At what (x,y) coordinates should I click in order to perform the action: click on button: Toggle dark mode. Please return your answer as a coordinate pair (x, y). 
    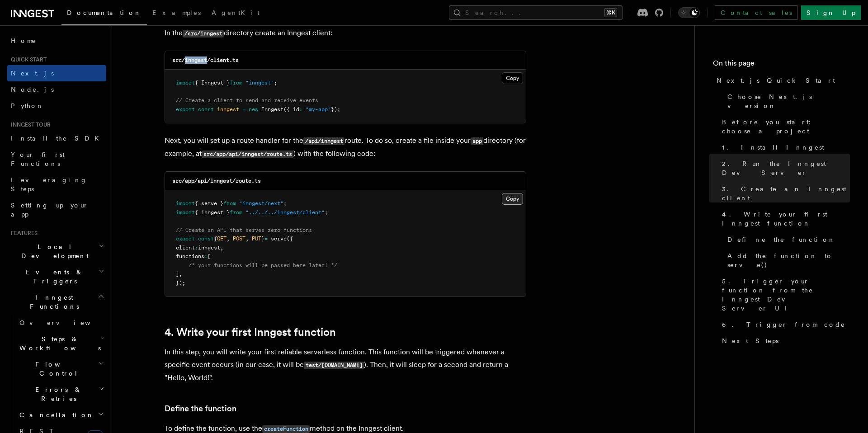
    Looking at the image, I should click on (689, 12).